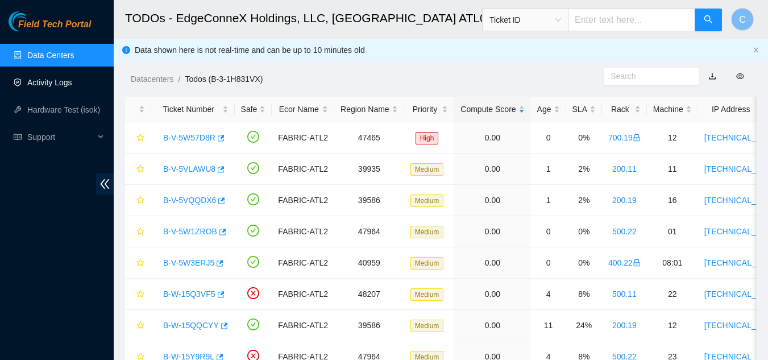 Image resolution: width=768 pixels, height=360 pixels. What do you see at coordinates (189, 138) in the screenshot?
I see `a: B-V-5W57D8R` at bounding box center [189, 138].